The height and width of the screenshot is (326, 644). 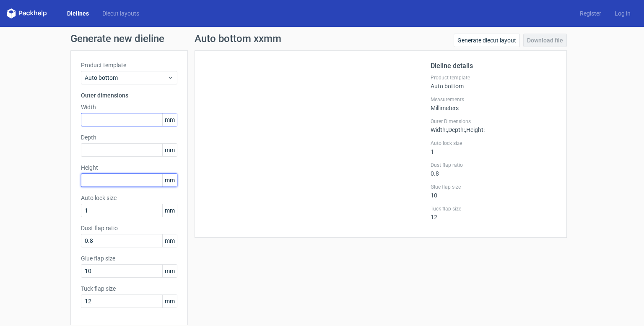 What do you see at coordinates (590, 14) in the screenshot?
I see `a: Register` at bounding box center [590, 14].